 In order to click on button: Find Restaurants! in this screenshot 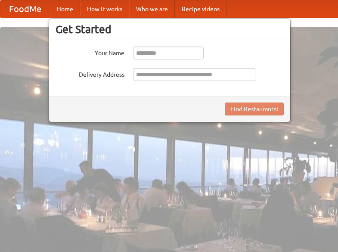, I will do `click(254, 109)`.